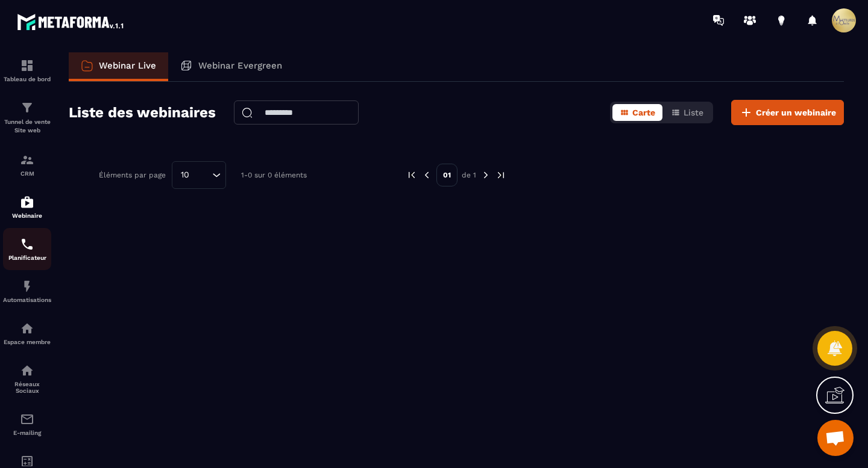 Image resolution: width=868 pixels, height=468 pixels. I want to click on p: Webinar Live, so click(127, 65).